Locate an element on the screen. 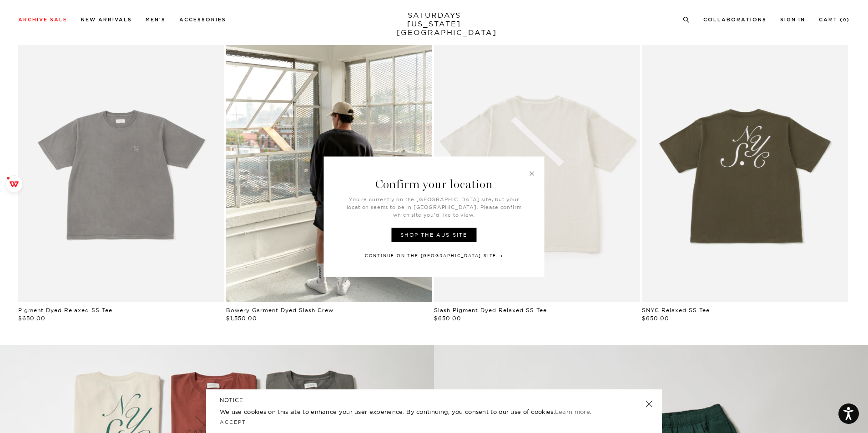  a: Learn more is located at coordinates (572, 412).